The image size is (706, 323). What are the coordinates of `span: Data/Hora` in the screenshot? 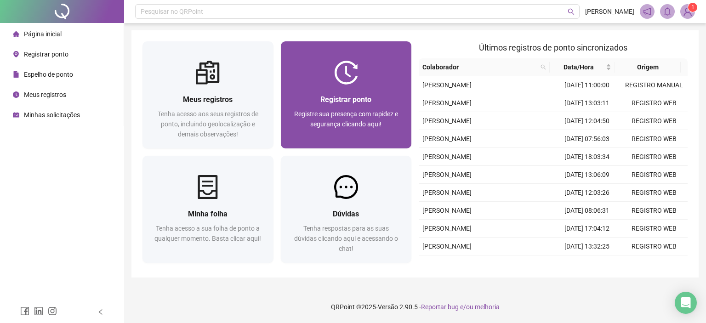 It's located at (579, 67).